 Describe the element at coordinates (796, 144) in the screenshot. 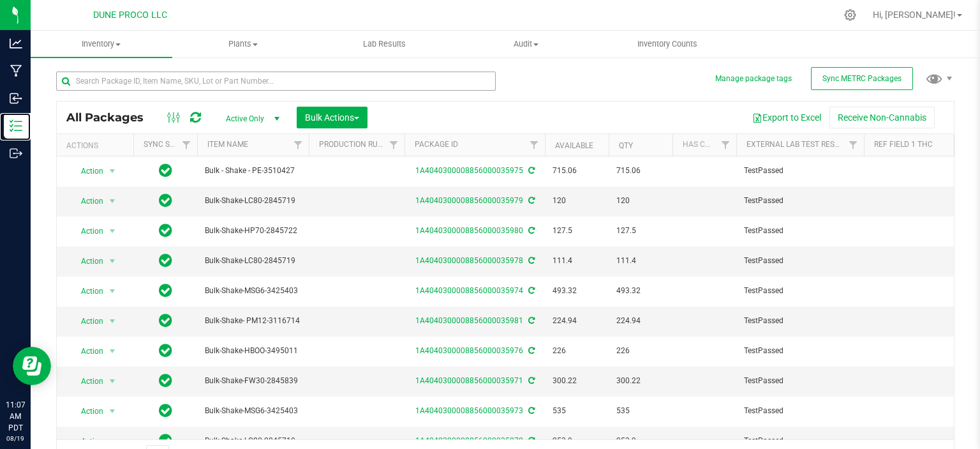

I see `a: External Lab Test Result` at that location.